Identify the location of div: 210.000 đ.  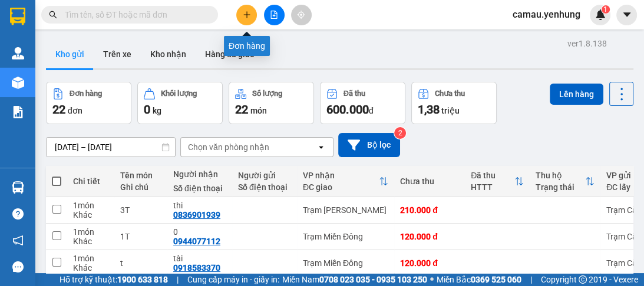
(430, 210).